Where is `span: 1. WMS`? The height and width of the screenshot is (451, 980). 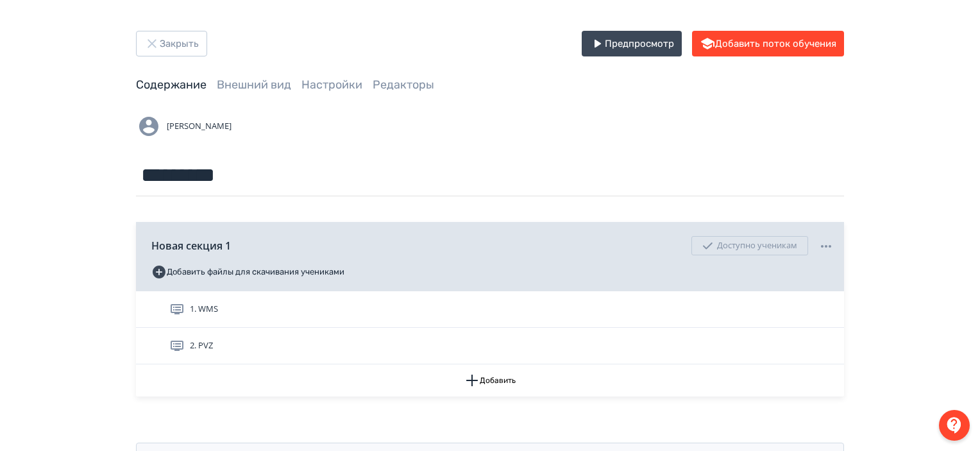
span: 1. WMS is located at coordinates (204, 309).